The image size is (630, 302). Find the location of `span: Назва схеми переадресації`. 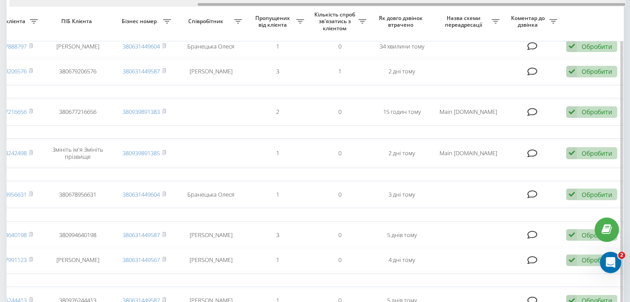

span: Назва схеми переадресації is located at coordinates (465, 21).